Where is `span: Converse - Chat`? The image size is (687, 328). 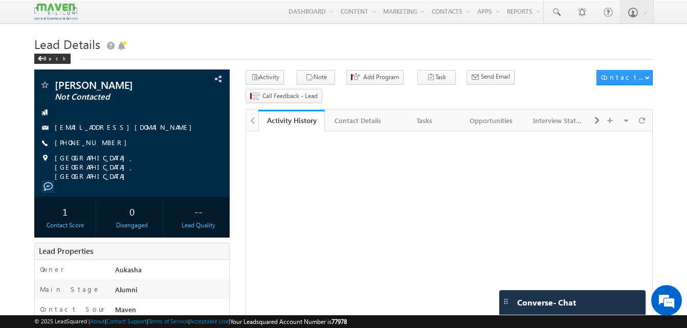
span: Converse - Chat is located at coordinates (546, 303).